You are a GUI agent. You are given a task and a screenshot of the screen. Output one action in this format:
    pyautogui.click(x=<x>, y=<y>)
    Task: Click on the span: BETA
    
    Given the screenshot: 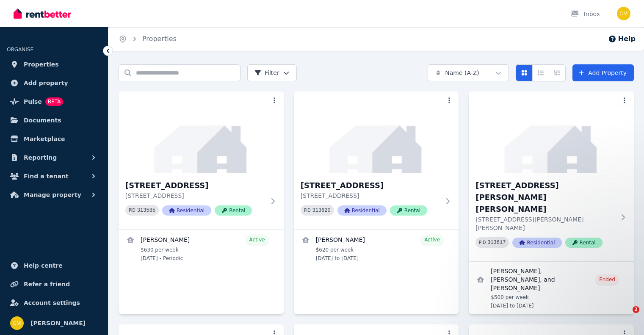 What is the action you would take?
    pyautogui.click(x=54, y=102)
    